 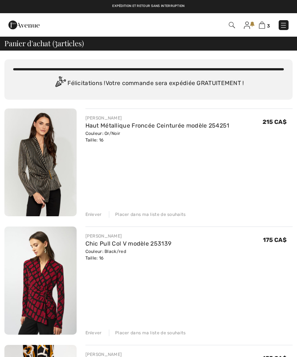 What do you see at coordinates (264, 25) in the screenshot?
I see `a: 3` at bounding box center [264, 25].